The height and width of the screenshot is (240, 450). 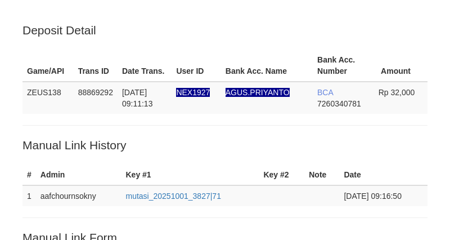 I want to click on th: Admin, so click(x=79, y=174).